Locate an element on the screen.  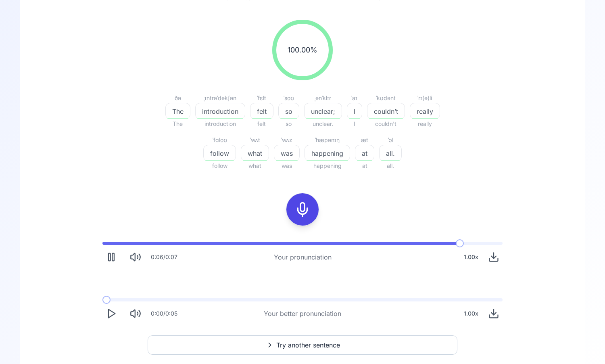
span: unclear; is located at coordinates (323, 111).